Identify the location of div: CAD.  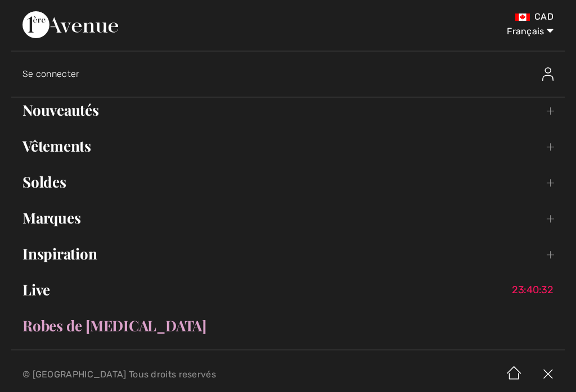
(446, 17).